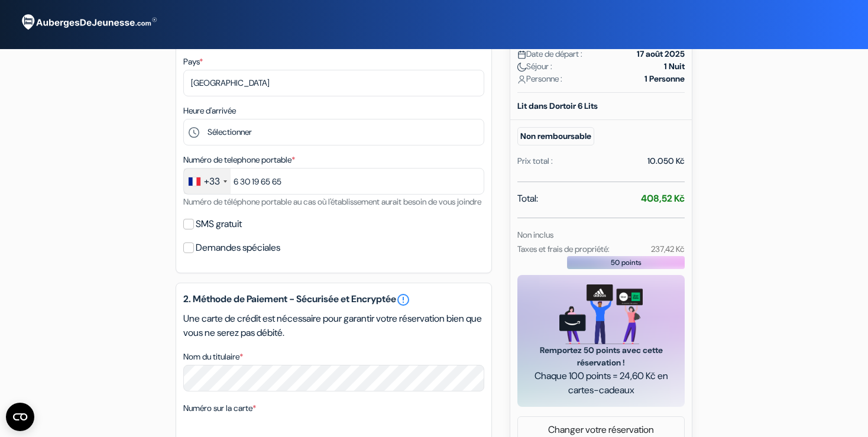 This screenshot has width=868, height=437. What do you see at coordinates (238, 247) in the screenshot?
I see `label: Demandes spéciales` at bounding box center [238, 247].